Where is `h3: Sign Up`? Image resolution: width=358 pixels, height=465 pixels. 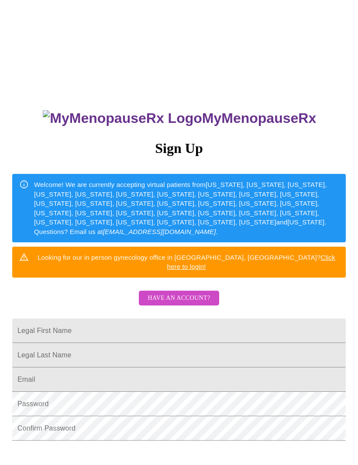
h3: Sign Up is located at coordinates (179, 148).